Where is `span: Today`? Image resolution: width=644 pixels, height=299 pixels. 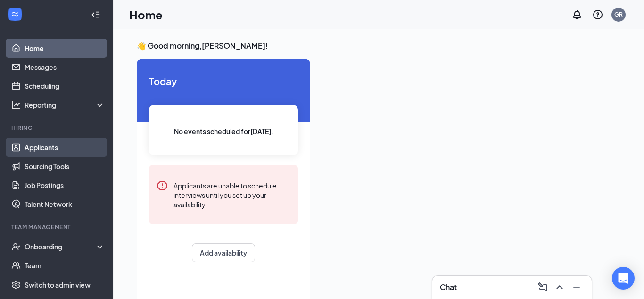 span: Today is located at coordinates (223, 81).